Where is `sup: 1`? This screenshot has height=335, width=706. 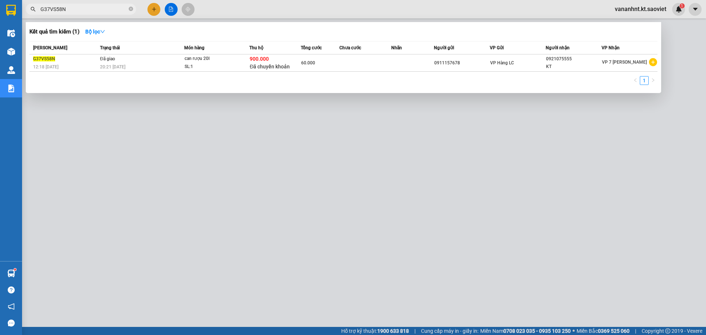 sup: 1 is located at coordinates (15, 269).